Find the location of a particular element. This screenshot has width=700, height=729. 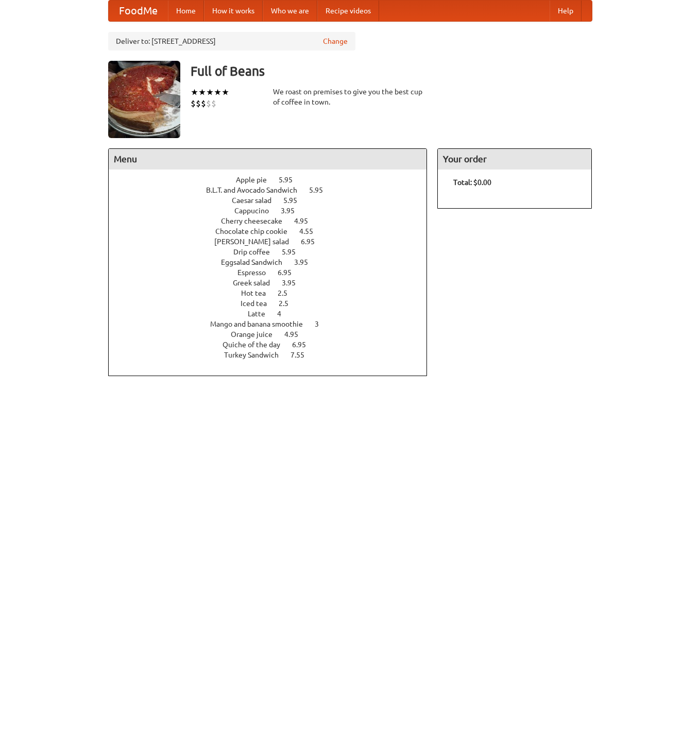

span: Cappucino is located at coordinates (256, 211).